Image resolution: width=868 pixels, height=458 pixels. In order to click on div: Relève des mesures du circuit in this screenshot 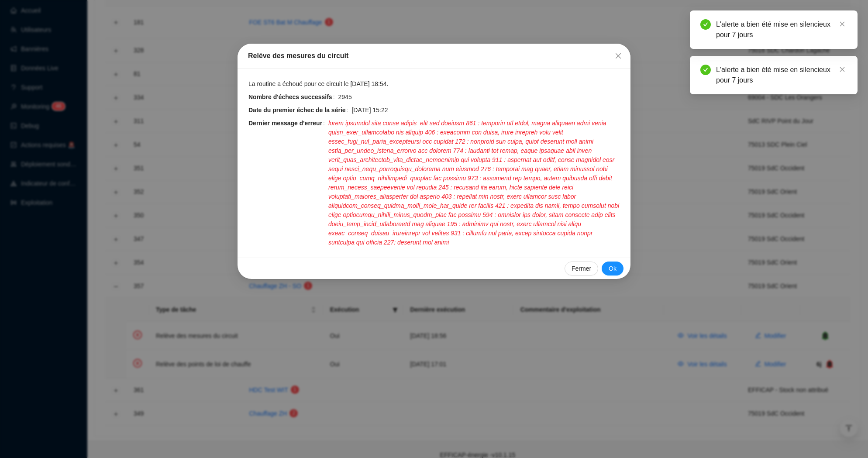, I will do `click(434, 56)`.